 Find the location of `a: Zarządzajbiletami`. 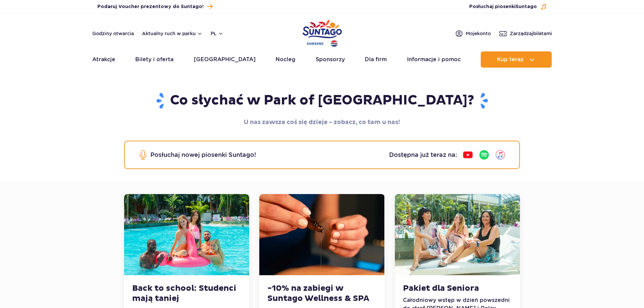

a: Zarządzajbiletami is located at coordinates (525, 33).